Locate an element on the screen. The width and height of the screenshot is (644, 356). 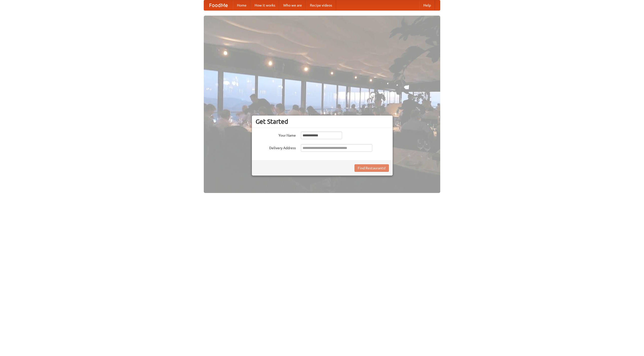
a: Help is located at coordinates (427, 5).